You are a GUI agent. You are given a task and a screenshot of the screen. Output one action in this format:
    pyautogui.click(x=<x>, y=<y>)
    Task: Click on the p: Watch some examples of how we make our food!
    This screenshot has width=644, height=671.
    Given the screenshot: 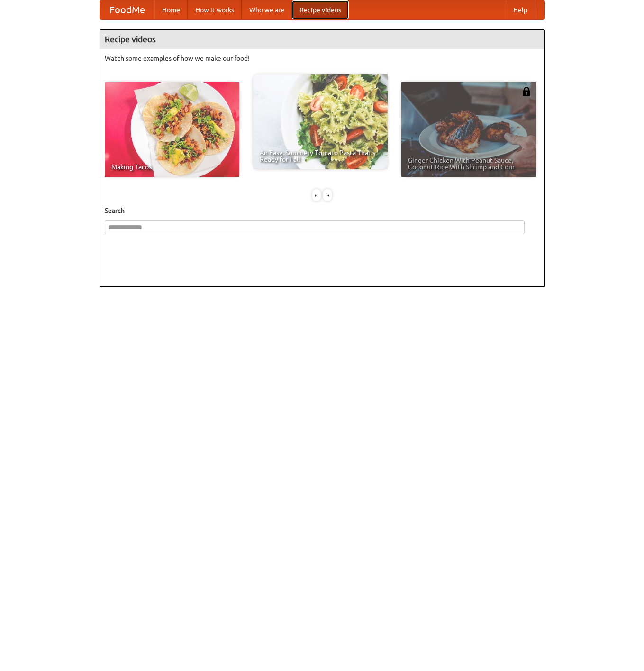 What is the action you would take?
    pyautogui.click(x=322, y=58)
    